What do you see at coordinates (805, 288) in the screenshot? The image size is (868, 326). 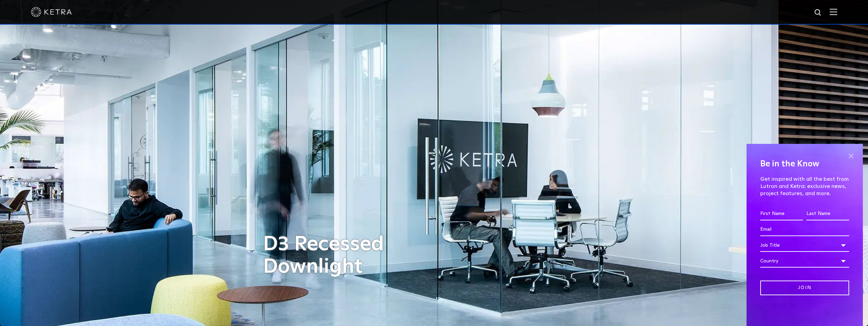 I see `input: Join` at bounding box center [805, 288].